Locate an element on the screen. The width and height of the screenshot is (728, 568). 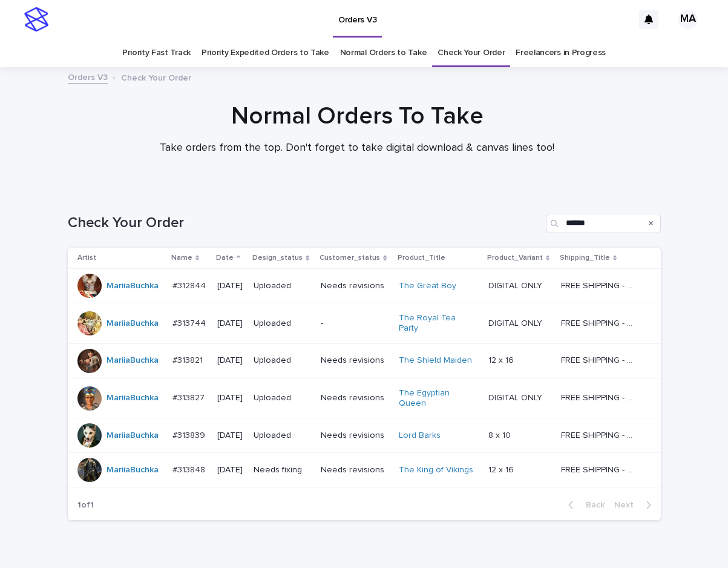
button: Next is located at coordinates (635, 505).